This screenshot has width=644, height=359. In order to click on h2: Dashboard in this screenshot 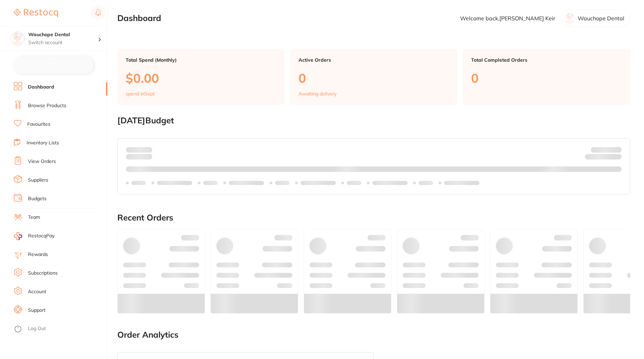, I will do `click(139, 18)`.